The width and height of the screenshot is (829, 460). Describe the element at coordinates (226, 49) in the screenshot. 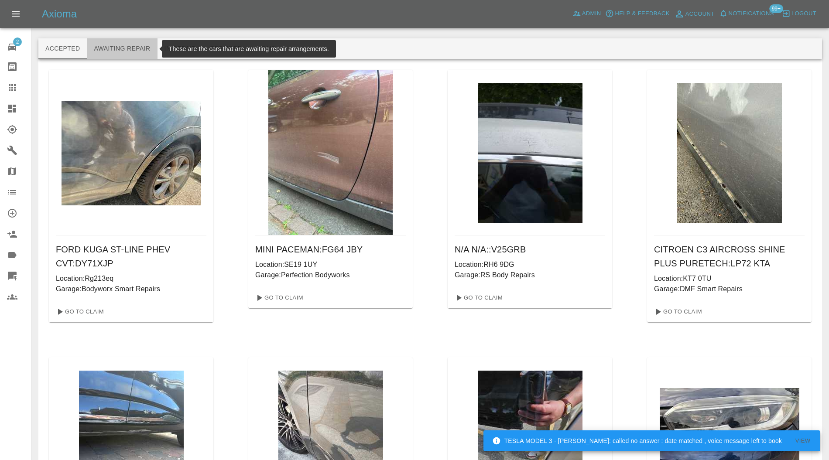

I see `button: Repaired` at that location.